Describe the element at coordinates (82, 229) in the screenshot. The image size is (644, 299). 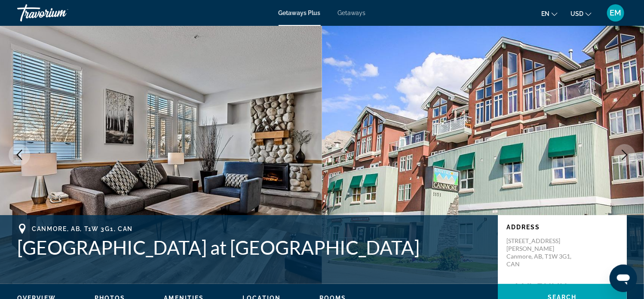
I see `span: Canmore, AB, T1W 3G1, CAN` at that location.